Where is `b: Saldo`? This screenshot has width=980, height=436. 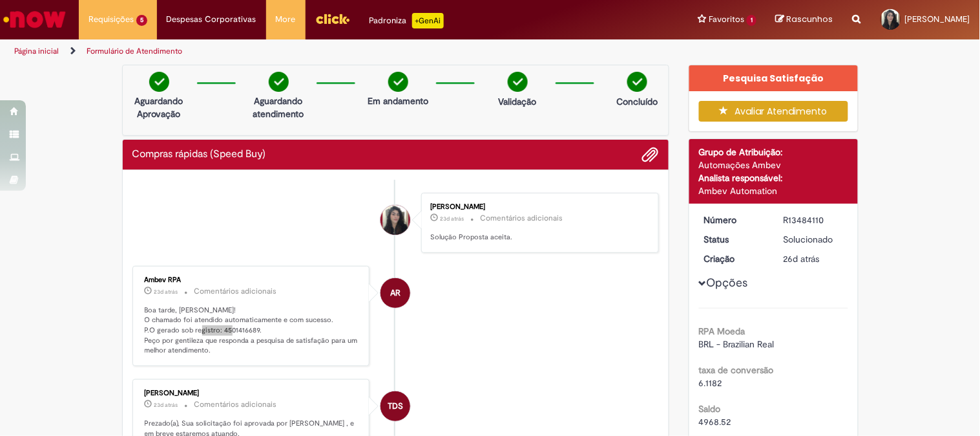 b: Saldo is located at coordinates (710, 409).